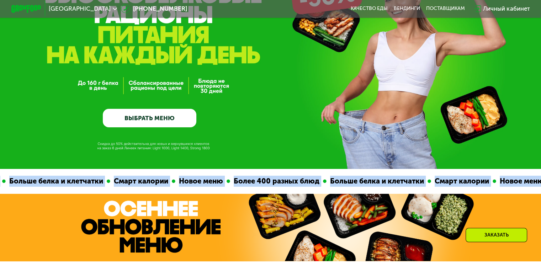  What do you see at coordinates (446, 9) in the screenshot?
I see `div: поставщикам` at bounding box center [446, 9].